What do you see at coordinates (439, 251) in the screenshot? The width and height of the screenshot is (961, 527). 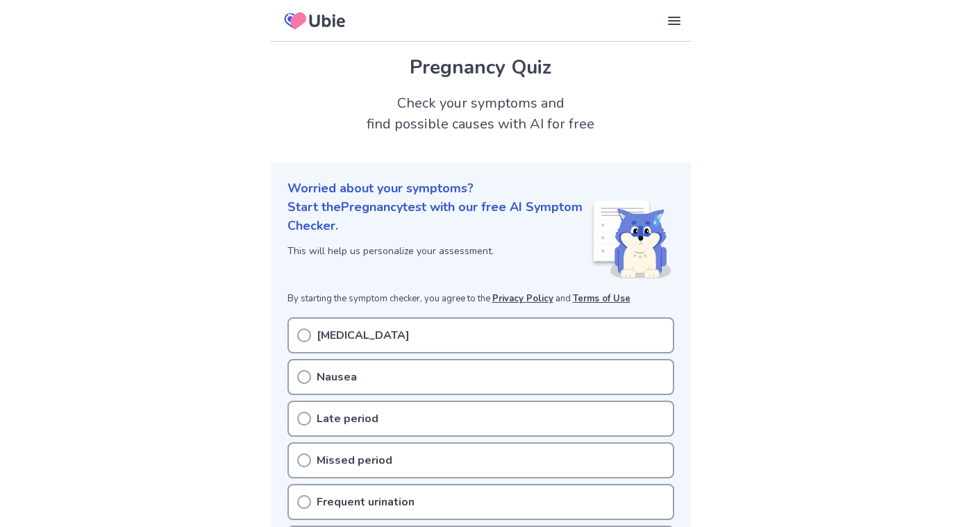 I see `p: This will help us personalize your assessment.` at bounding box center [439, 251].